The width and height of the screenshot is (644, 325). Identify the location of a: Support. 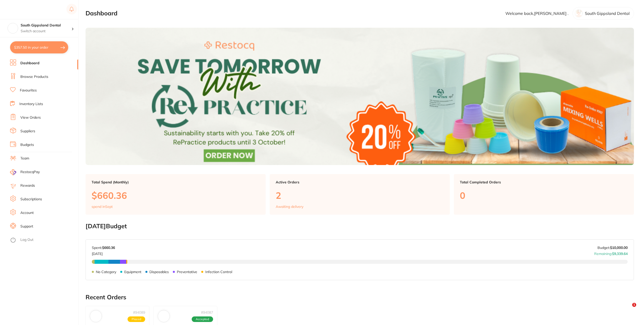
(27, 227).